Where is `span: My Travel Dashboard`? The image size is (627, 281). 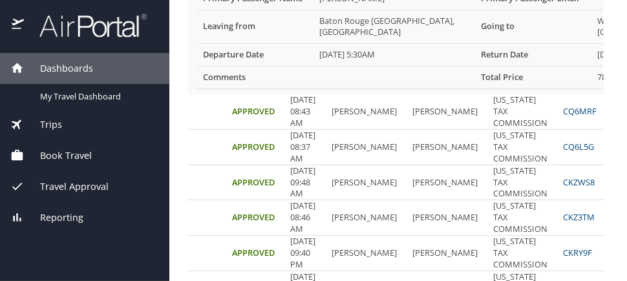 span: My Travel Dashboard is located at coordinates (97, 96).